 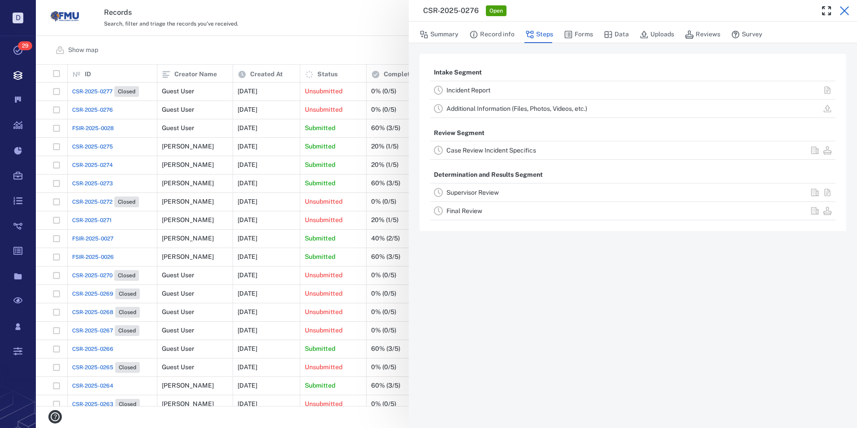 What do you see at coordinates (473, 192) in the screenshot?
I see `a: Supervisor Review` at bounding box center [473, 192].